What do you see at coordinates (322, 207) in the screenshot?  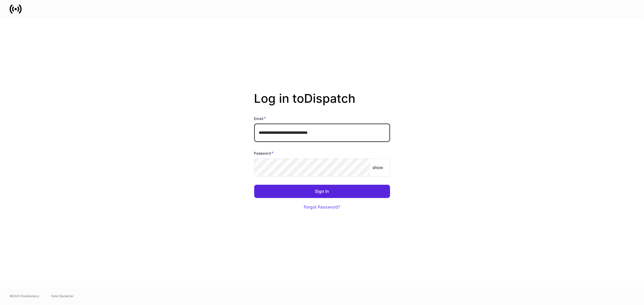 I see `button: Forgot Password?` at bounding box center [322, 207].